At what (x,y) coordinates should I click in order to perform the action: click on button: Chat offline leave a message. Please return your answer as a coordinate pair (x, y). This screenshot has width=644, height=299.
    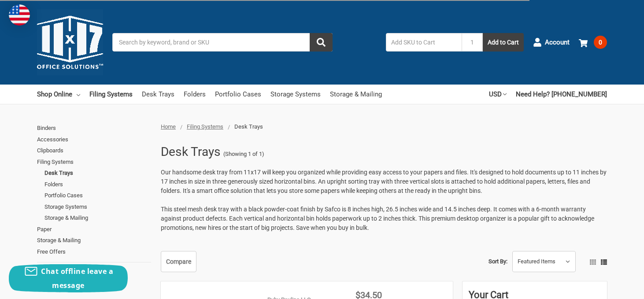
    Looking at the image, I should click on (68, 279).